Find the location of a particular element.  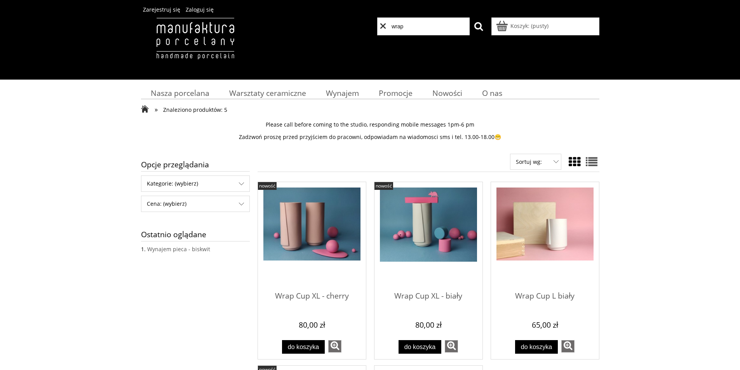

span: Cena: (wybierz) is located at coordinates (195, 204).